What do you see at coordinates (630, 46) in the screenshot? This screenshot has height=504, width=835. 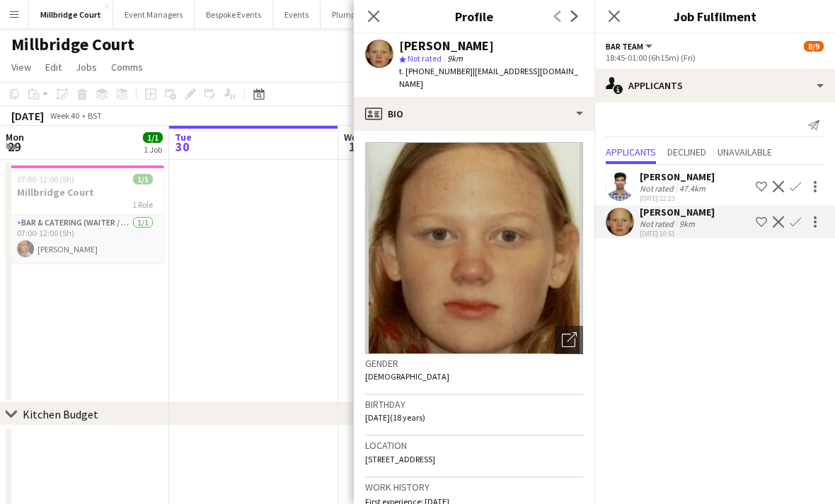 I see `button: Bar Team` at bounding box center [630, 46].